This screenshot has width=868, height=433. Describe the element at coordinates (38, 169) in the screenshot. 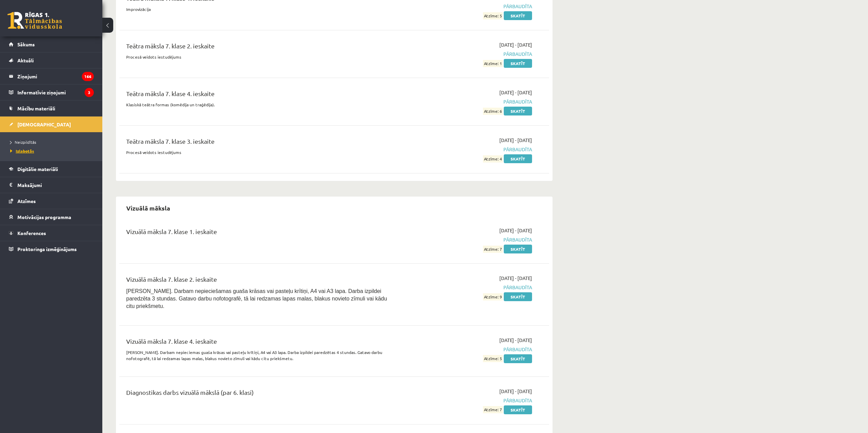

I see `span: Digitālie materiāli` at that location.